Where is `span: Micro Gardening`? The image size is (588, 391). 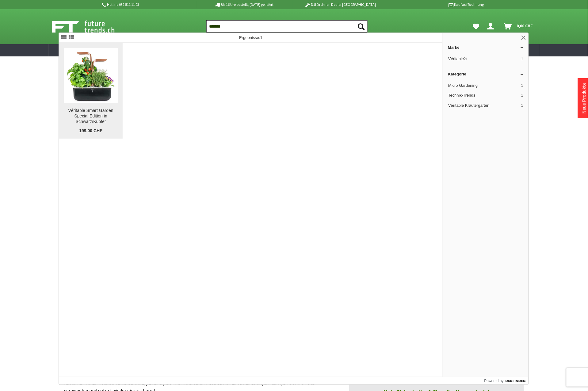 span: Micro Gardening is located at coordinates (484, 85).